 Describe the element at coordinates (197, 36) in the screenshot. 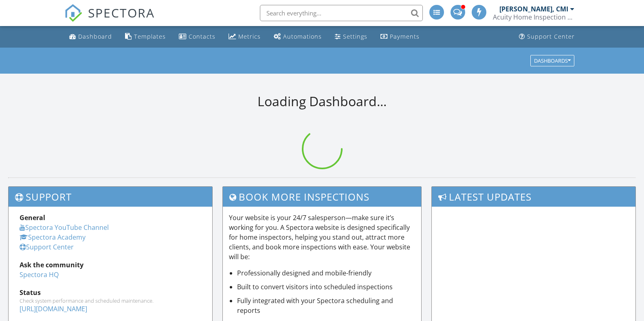

I see `a: Contacts` at that location.